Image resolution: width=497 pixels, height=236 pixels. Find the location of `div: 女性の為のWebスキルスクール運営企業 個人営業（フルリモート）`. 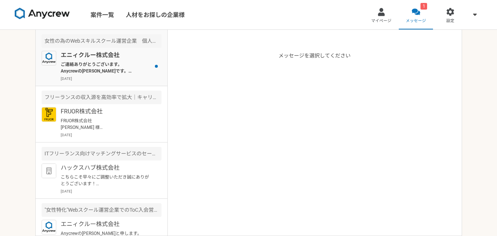

div: 女性の為のWebスキルスクール運営企業 個人営業（フルリモート） is located at coordinates (102, 41).